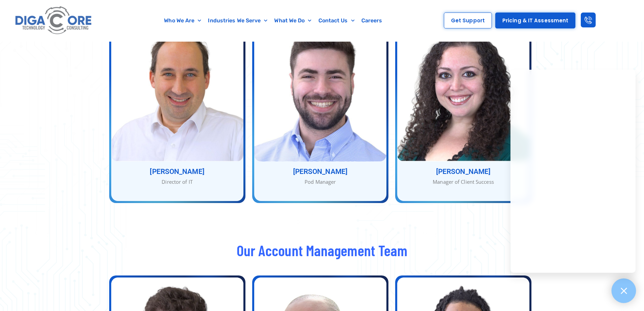 This screenshot has height=311, width=644. What do you see at coordinates (463, 181) in the screenshot?
I see `div: Manager of Client Success` at bounding box center [463, 181].